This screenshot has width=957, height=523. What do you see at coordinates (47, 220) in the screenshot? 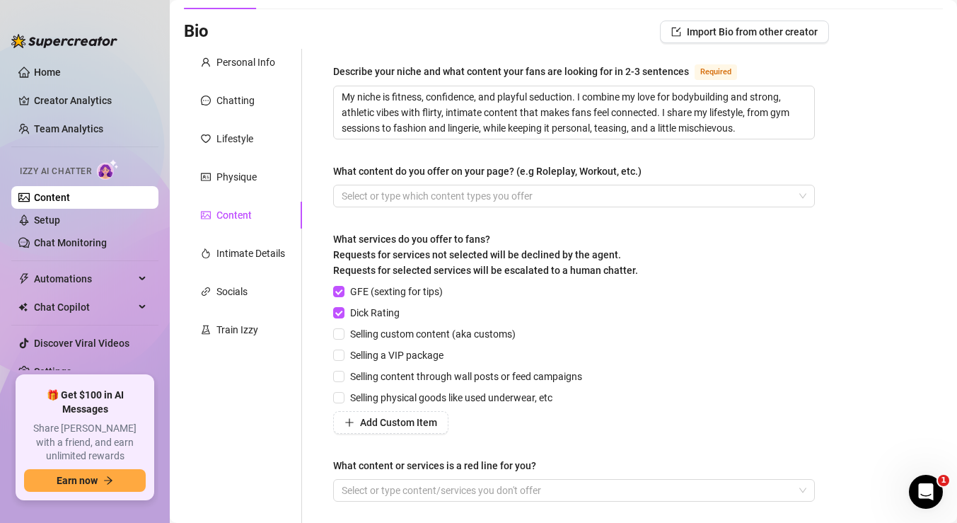
I see `a: Setup` at bounding box center [47, 220].